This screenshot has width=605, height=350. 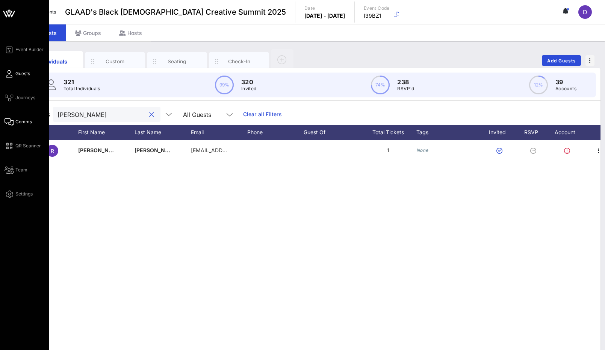 I want to click on p: 321, so click(x=82, y=82).